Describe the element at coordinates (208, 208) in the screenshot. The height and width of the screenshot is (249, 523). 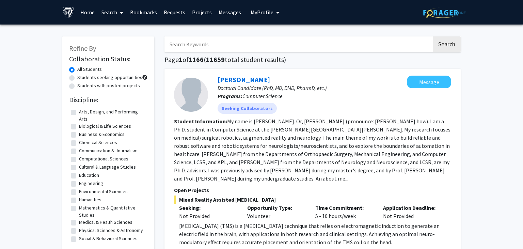
I see `p: Seeking:` at that location.